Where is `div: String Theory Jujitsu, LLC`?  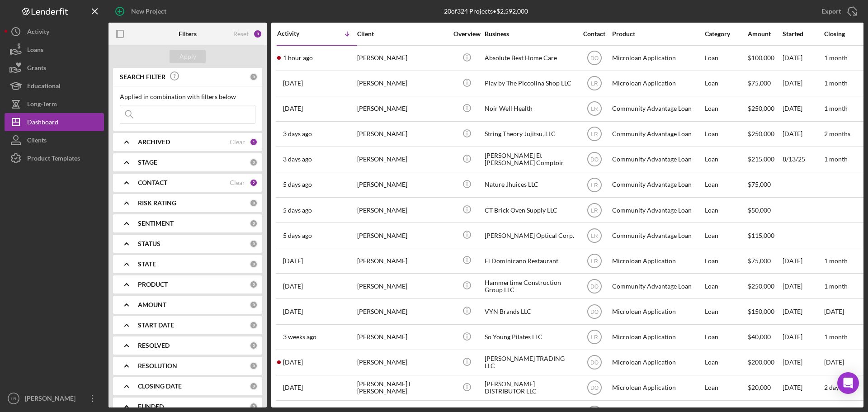 div: String Theory Jujitsu, LLC is located at coordinates (530, 134).